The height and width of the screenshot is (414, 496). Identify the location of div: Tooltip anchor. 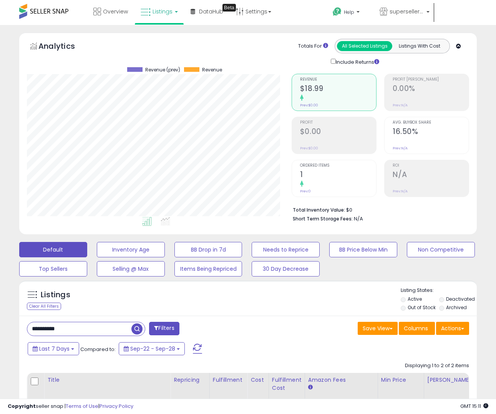
(229, 8).